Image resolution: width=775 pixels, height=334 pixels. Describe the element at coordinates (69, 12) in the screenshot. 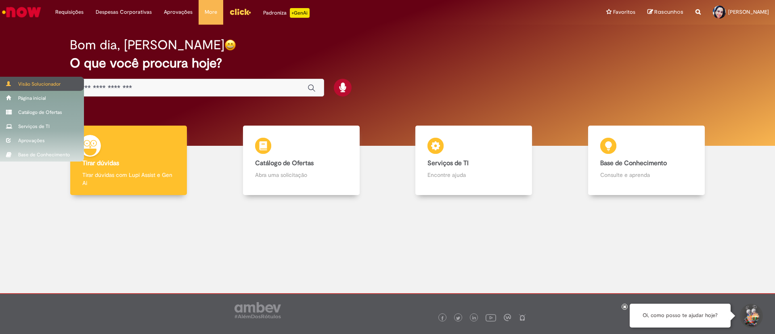

I see `span: Requisições` at that location.